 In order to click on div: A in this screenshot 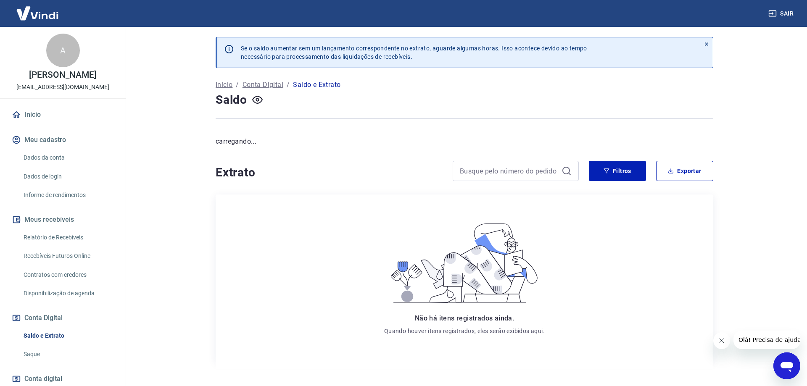, I will do `click(63, 50)`.